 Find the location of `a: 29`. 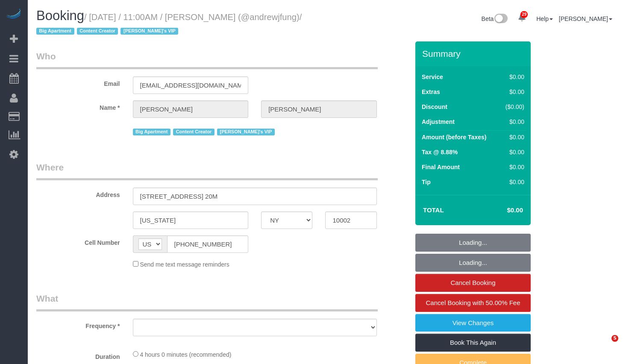

a: 29 is located at coordinates (522, 18).